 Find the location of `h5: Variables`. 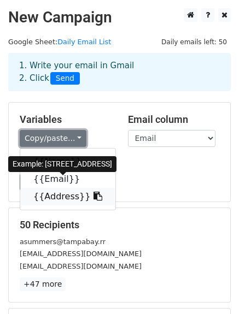

h5: Variables is located at coordinates (66, 120).